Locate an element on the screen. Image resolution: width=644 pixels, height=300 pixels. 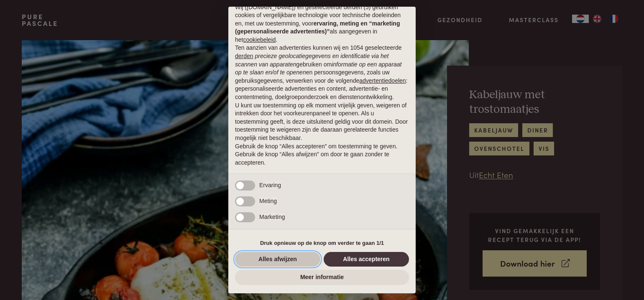
em: informatie op een apparaat op te slaan en/of te openen is located at coordinates (318, 68).